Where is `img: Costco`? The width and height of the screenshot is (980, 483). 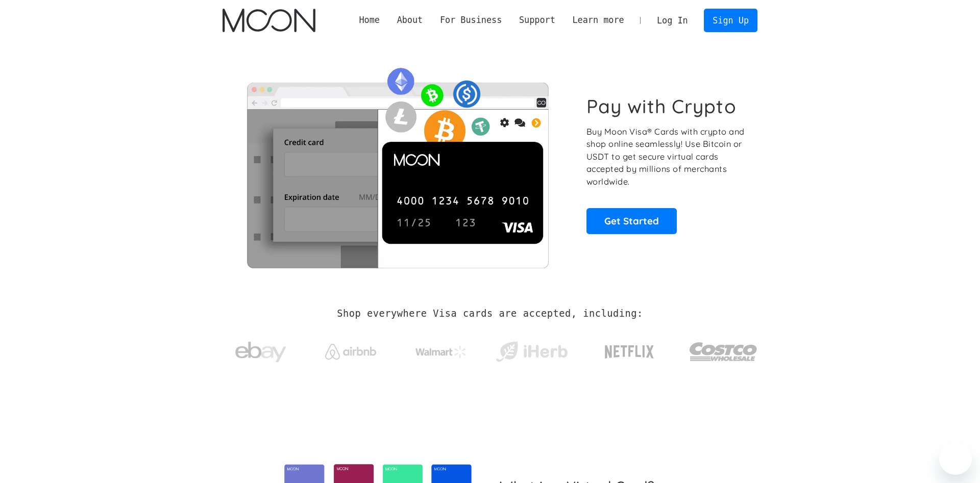
img: Costco is located at coordinates (723, 351).